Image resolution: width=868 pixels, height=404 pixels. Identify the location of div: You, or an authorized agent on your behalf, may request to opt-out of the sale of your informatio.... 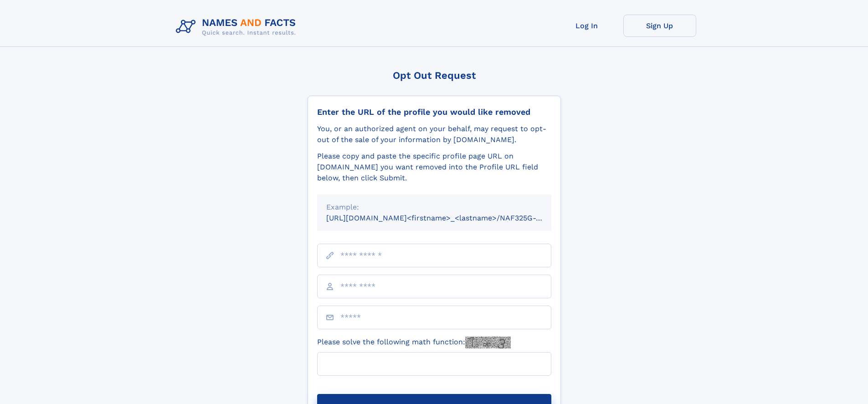
(434, 135).